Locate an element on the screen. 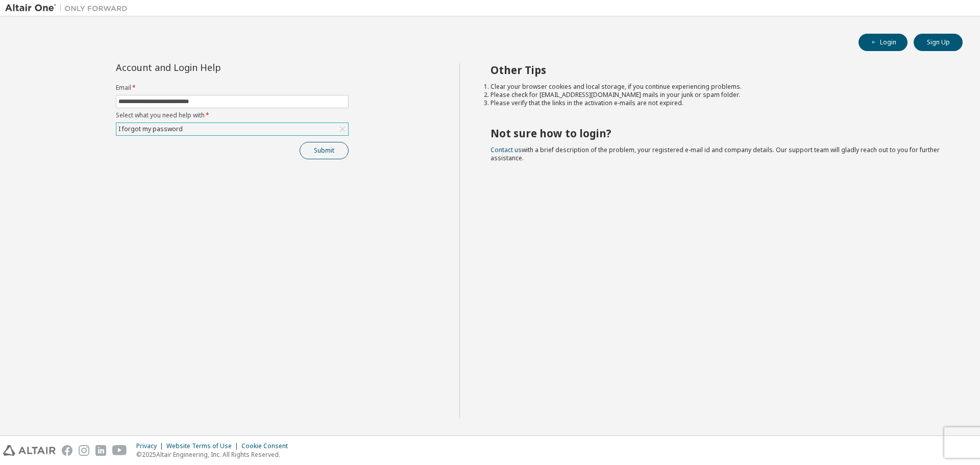 The image size is (980, 465). div: Account and Login Help is located at coordinates (209, 67).